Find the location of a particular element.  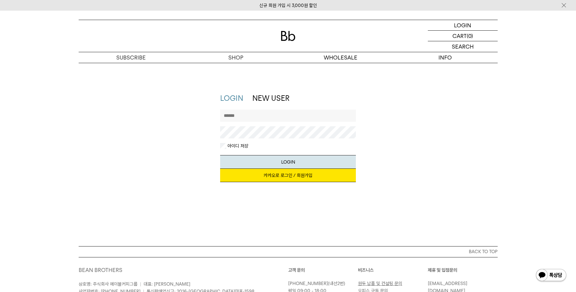

p: INFO is located at coordinates (445, 57).